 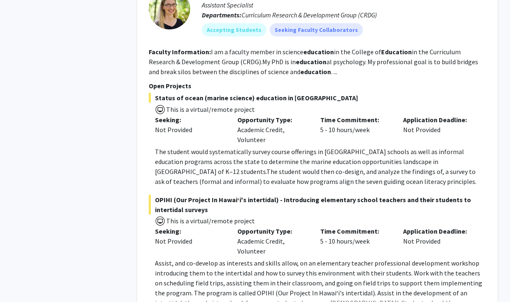 I want to click on b: Faculty Information:, so click(x=180, y=52).